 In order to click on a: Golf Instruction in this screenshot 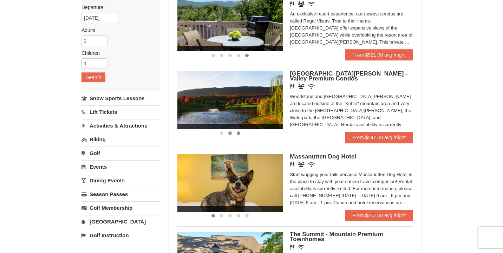, I will do `click(120, 235)`.